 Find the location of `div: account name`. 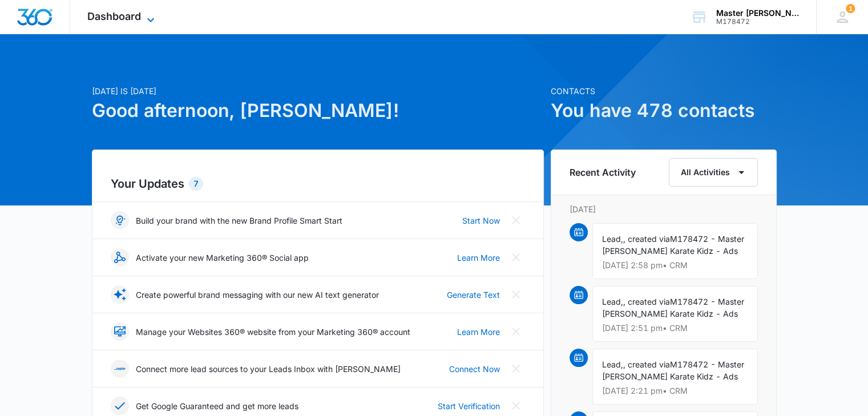

div: account name is located at coordinates (757, 13).